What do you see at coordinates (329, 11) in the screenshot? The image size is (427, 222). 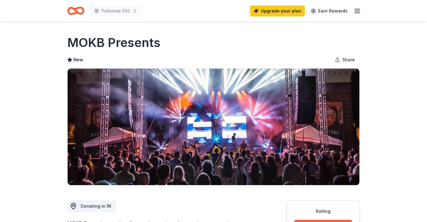 I see `a: Earn Rewards` at bounding box center [329, 11].